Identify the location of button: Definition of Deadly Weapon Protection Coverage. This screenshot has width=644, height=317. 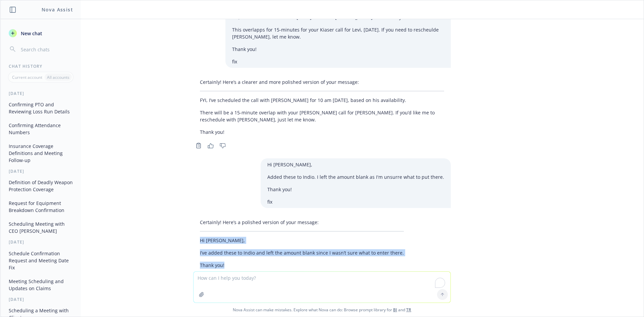
(41, 186).